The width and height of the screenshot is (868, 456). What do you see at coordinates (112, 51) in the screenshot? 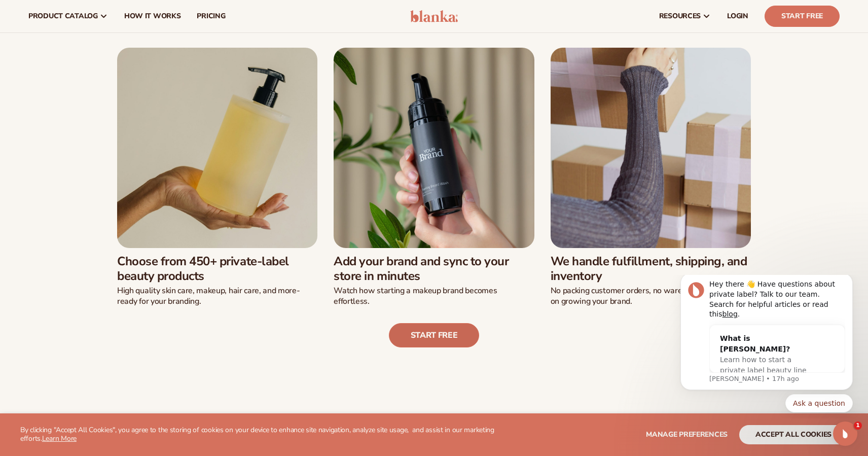
I see `div: Message content` at bounding box center [112, 51].